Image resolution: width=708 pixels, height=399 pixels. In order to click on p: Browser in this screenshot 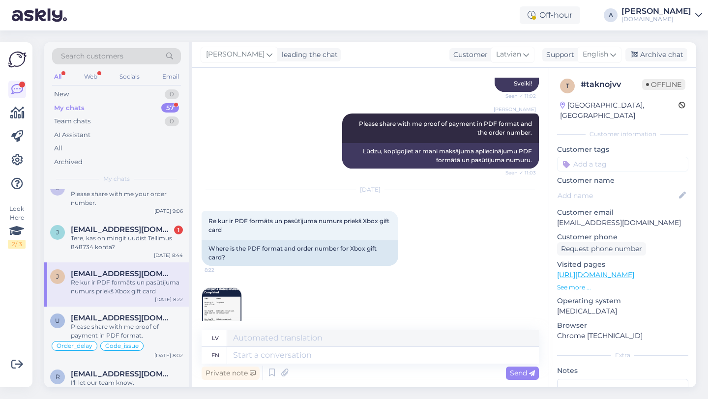, I will do `click(623, 326)`.